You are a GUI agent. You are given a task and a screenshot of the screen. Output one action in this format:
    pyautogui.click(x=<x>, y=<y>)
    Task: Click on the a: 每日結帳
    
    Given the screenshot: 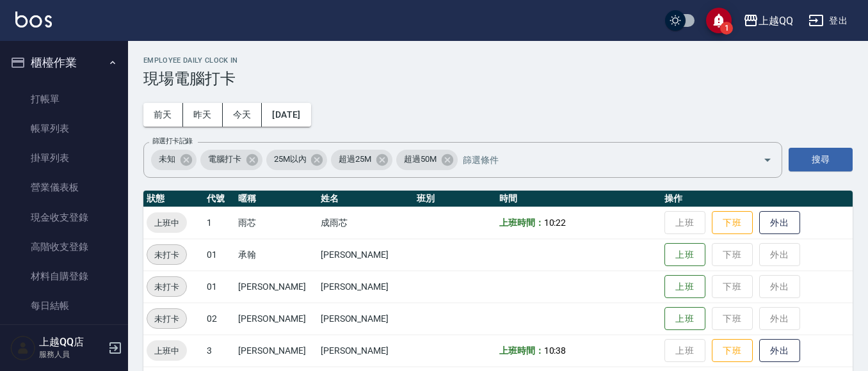 What is the action you would take?
    pyautogui.click(x=64, y=305)
    